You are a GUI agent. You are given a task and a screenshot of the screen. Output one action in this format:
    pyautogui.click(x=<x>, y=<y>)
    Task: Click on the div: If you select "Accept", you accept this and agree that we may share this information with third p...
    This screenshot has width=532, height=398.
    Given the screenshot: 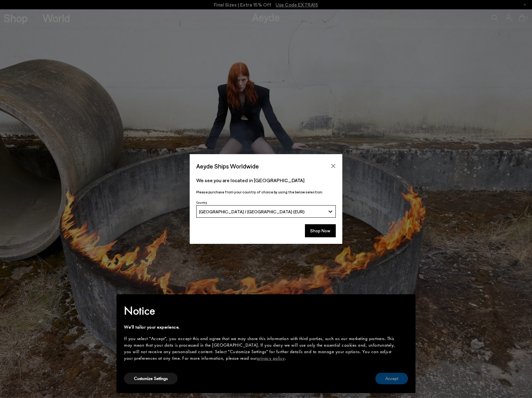 What is the action you would take?
    pyautogui.click(x=261, y=348)
    